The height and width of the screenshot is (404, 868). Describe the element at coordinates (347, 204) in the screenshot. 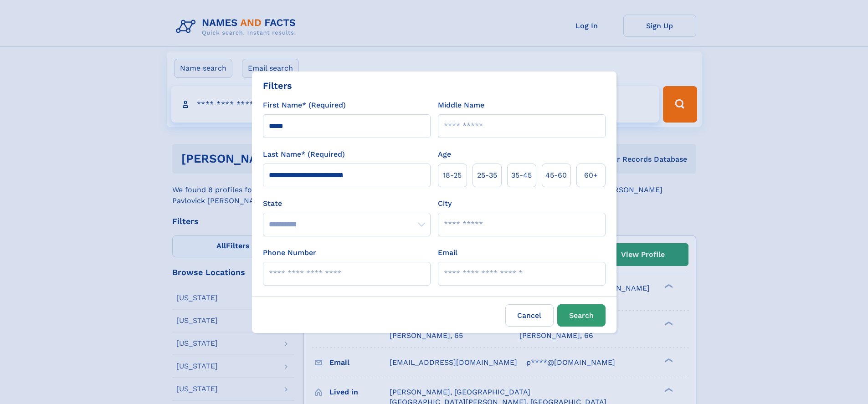

I see `label: State` at that location.